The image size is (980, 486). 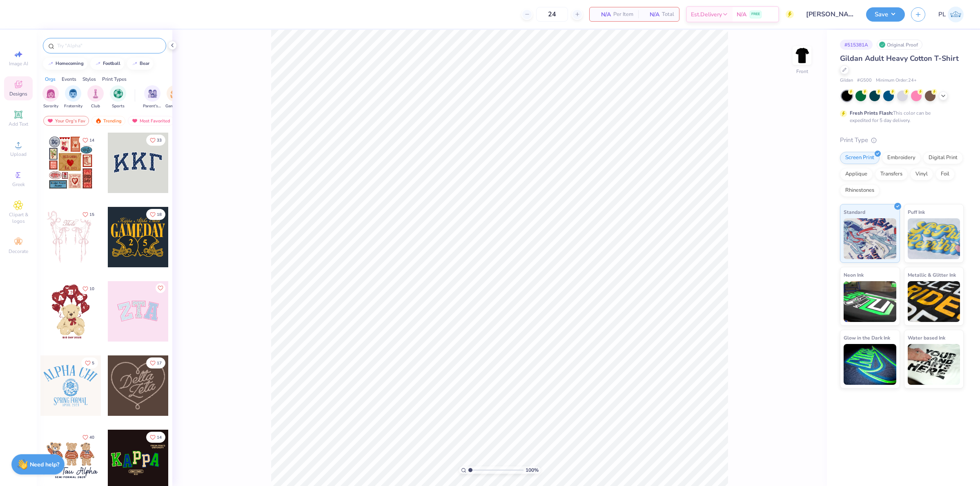 I want to click on div: Print Types, so click(x=114, y=79).